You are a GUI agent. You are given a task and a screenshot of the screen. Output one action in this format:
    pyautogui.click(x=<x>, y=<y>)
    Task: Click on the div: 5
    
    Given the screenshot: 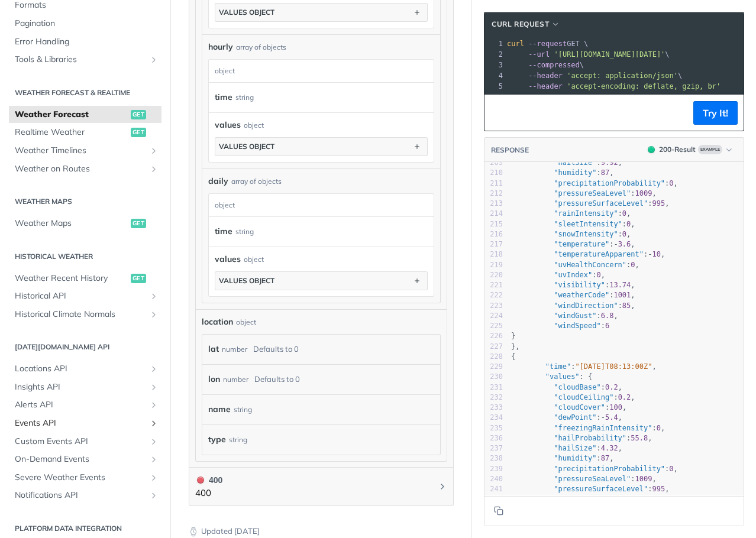 What is the action you would take?
    pyautogui.click(x=495, y=86)
    